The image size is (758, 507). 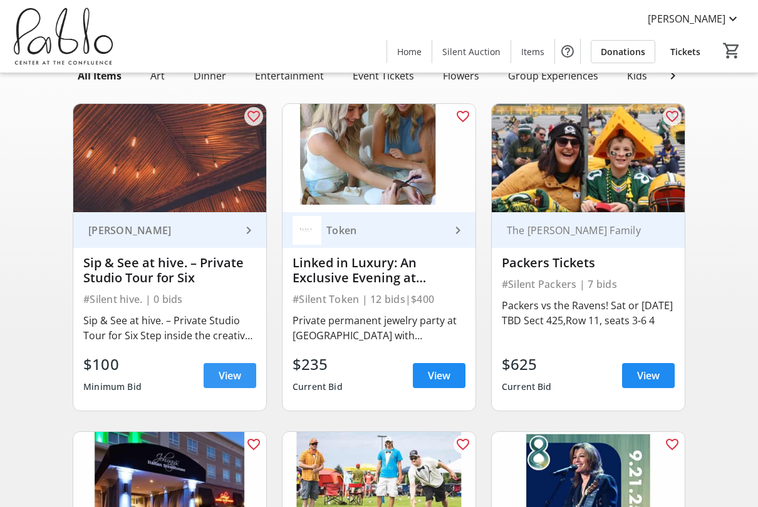 What do you see at coordinates (289, 76) in the screenshot?
I see `div: Entertainment` at bounding box center [289, 76].